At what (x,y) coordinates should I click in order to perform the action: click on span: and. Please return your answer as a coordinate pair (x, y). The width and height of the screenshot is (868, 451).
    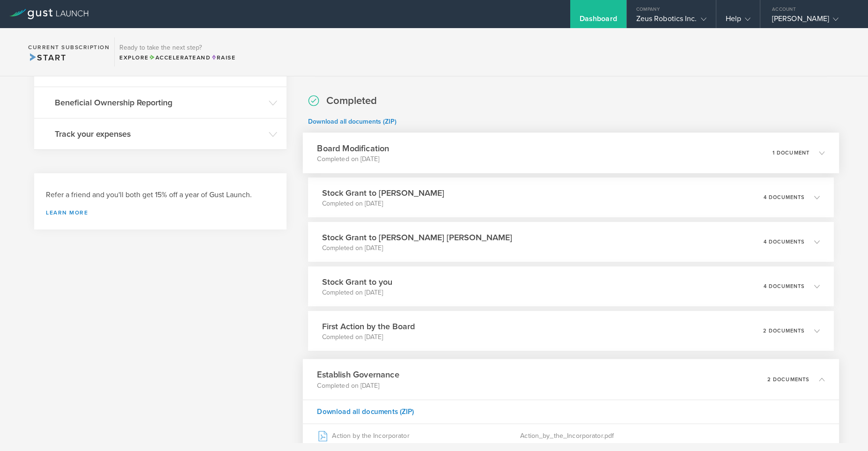
    Looking at the image, I should click on (180, 57).